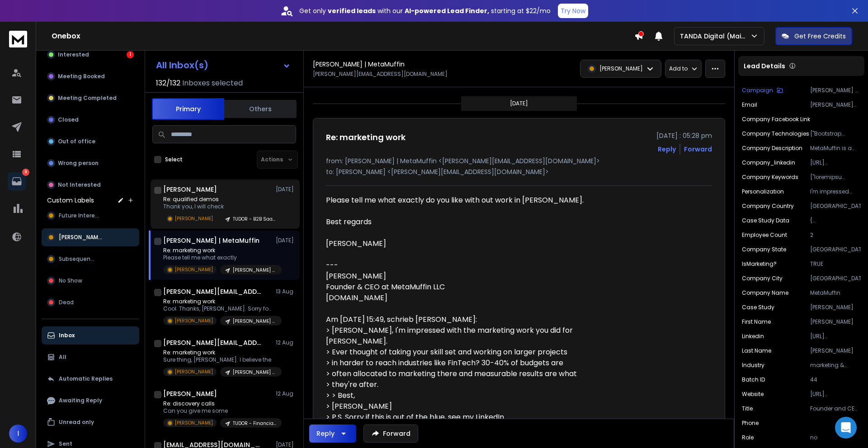 Image resolution: width=868 pixels, height=448 pixels. What do you see at coordinates (835, 409) in the screenshot?
I see `p: Founder and CEO at Metamuffin LLC` at bounding box center [835, 409].